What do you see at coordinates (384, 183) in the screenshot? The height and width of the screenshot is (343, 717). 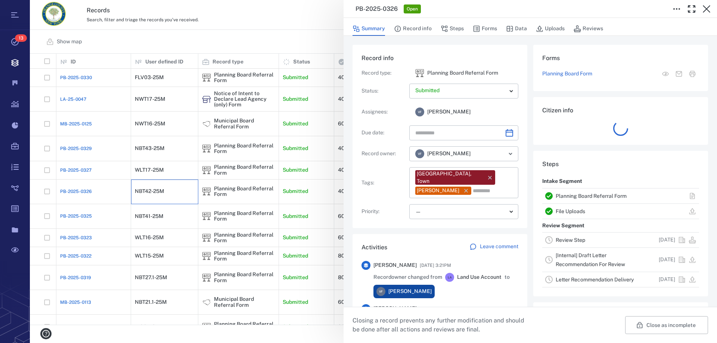 I see `p: Tags :` at bounding box center [384, 183].